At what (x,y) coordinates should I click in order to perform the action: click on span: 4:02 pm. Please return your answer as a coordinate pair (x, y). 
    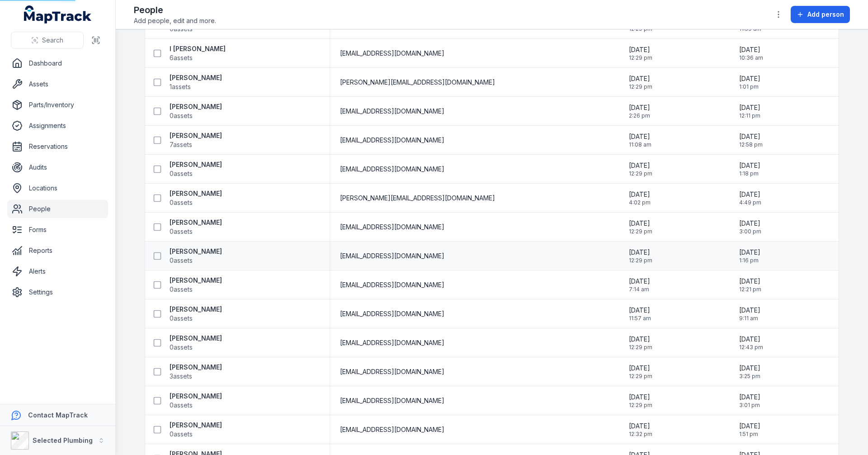
    Looking at the image, I should click on (640, 203).